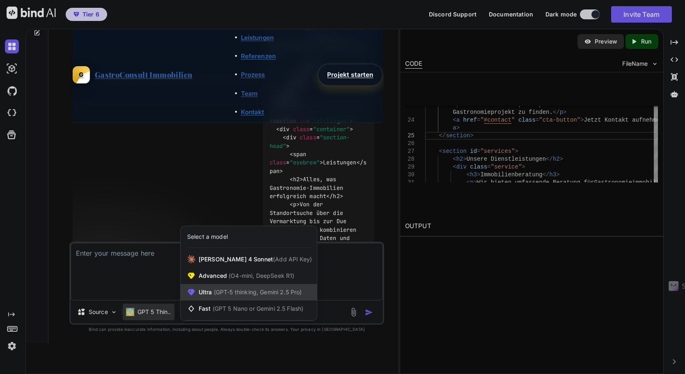  What do you see at coordinates (259, 56) in the screenshot?
I see `a: Referenzen` at bounding box center [259, 56].